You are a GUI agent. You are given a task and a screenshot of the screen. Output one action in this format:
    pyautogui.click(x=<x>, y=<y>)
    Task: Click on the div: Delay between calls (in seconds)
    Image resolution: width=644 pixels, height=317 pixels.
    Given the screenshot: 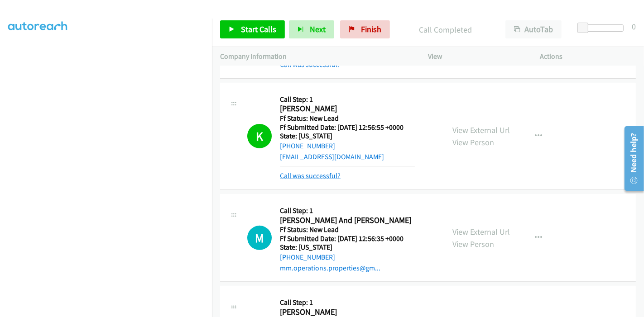 What is the action you would take?
    pyautogui.click(x=602, y=28)
    